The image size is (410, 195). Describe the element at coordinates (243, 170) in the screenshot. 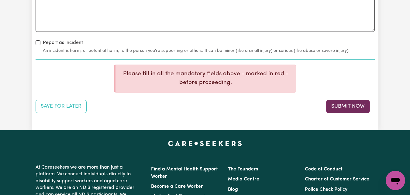

I see `a: The Founders` at that location.